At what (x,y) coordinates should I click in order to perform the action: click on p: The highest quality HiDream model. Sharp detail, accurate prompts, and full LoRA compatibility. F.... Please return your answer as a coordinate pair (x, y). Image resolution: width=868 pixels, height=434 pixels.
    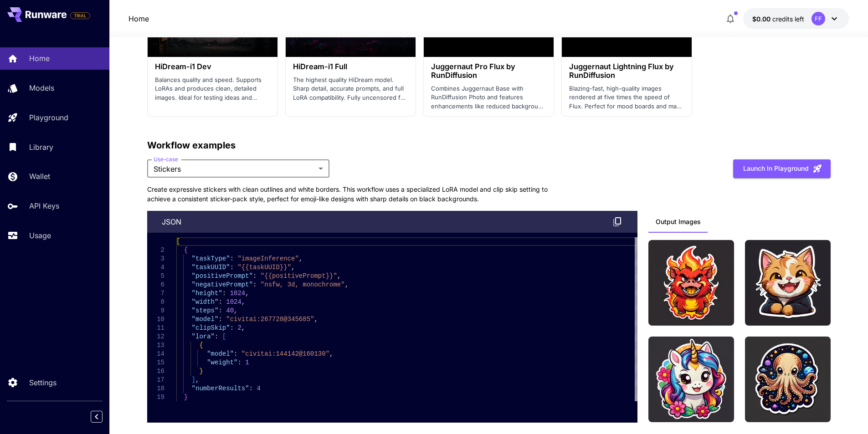
    Looking at the image, I should click on (351, 89).